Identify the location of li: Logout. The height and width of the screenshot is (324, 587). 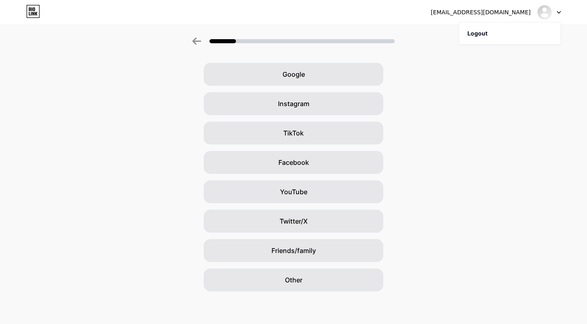
(510, 33).